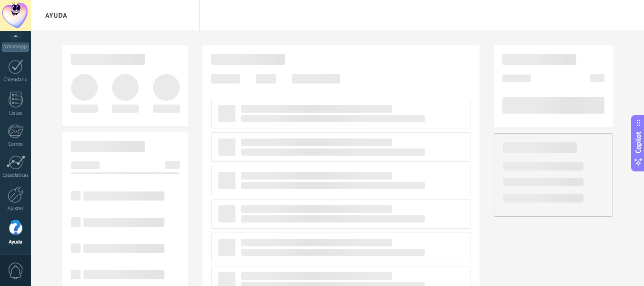 The height and width of the screenshot is (286, 644). What do you see at coordinates (638, 142) in the screenshot?
I see `span: Copilot` at bounding box center [638, 142].